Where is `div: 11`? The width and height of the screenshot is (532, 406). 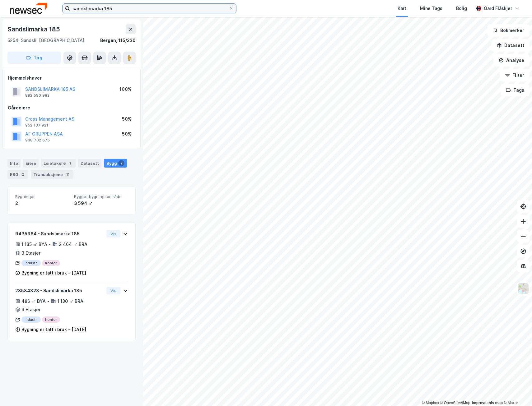
div: 11 is located at coordinates (68, 174).